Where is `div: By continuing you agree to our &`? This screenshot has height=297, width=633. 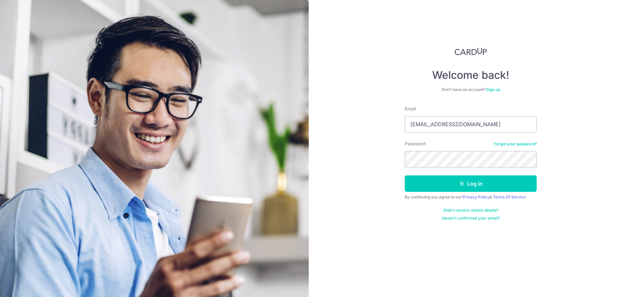
div: By continuing you agree to our & is located at coordinates (471, 197).